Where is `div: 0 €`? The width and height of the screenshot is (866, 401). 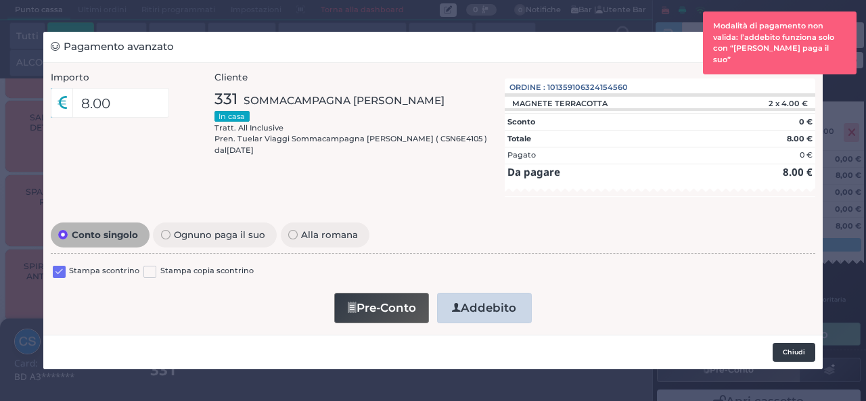 div: 0 € is located at coordinates (806, 155).